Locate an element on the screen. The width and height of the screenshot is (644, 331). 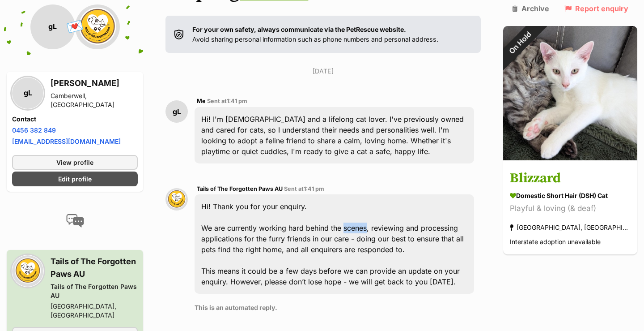
a: Report enquiry is located at coordinates (596, 9).